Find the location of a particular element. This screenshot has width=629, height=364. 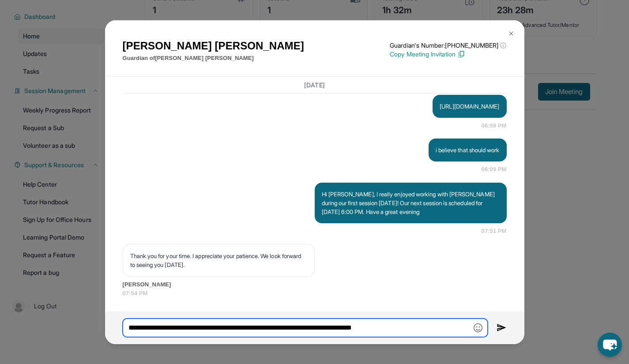

img: Copy Icon is located at coordinates (461, 54).